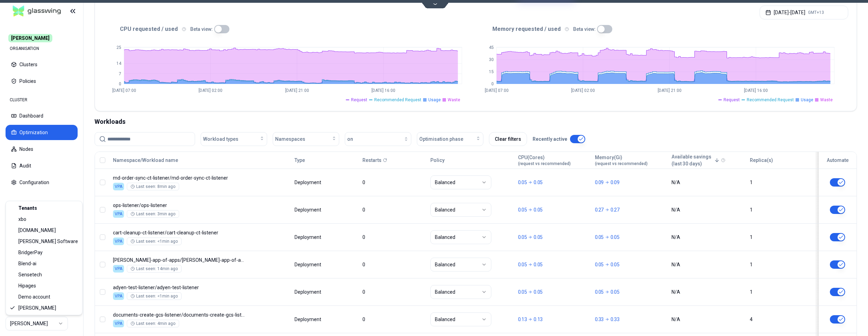 This screenshot has width=868, height=336. What do you see at coordinates (22, 219) in the screenshot?
I see `span: xbo` at bounding box center [22, 219].